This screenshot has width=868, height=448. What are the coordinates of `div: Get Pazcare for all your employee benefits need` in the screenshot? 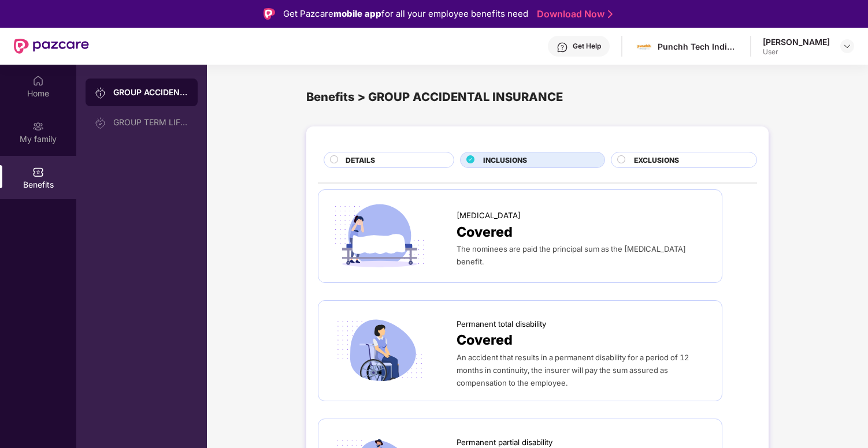 It's located at (406, 14).